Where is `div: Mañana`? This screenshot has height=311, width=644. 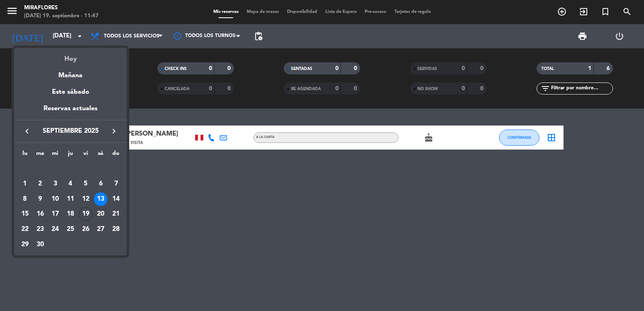 div: Mañana is located at coordinates (70, 73).